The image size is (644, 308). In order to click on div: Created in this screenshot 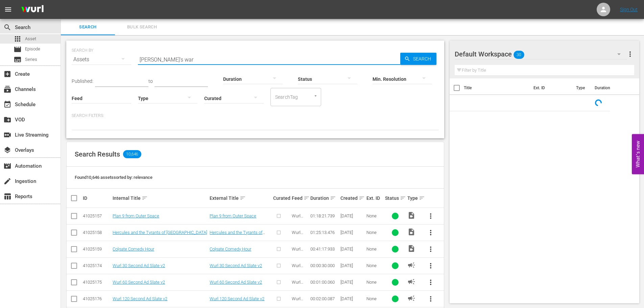, I will do `click(352, 198)`.